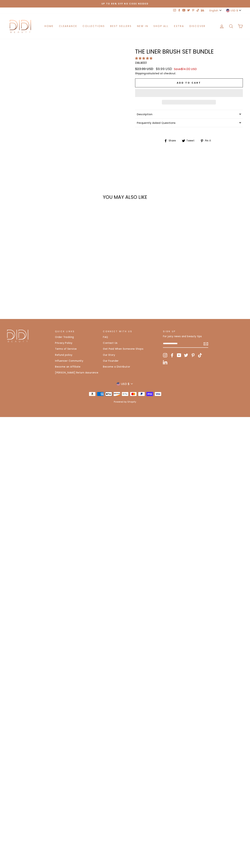  I want to click on a: Privacy Policy, so click(64, 343).